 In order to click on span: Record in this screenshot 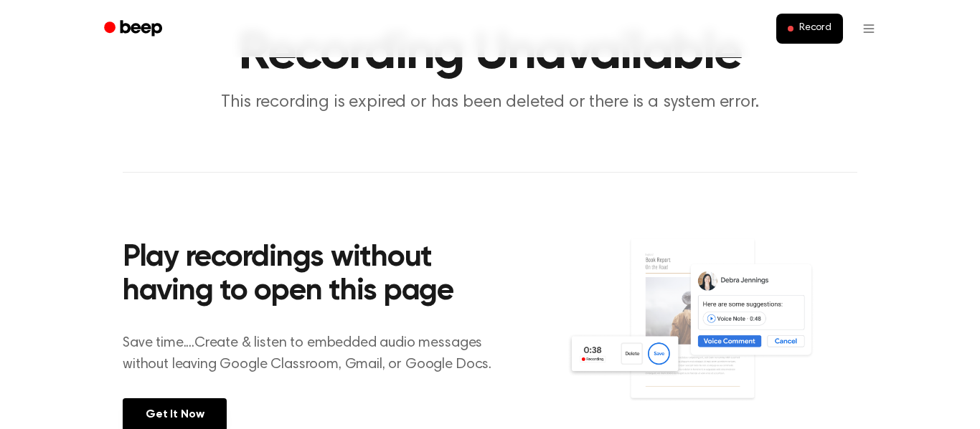, I will do `click(815, 28)`.